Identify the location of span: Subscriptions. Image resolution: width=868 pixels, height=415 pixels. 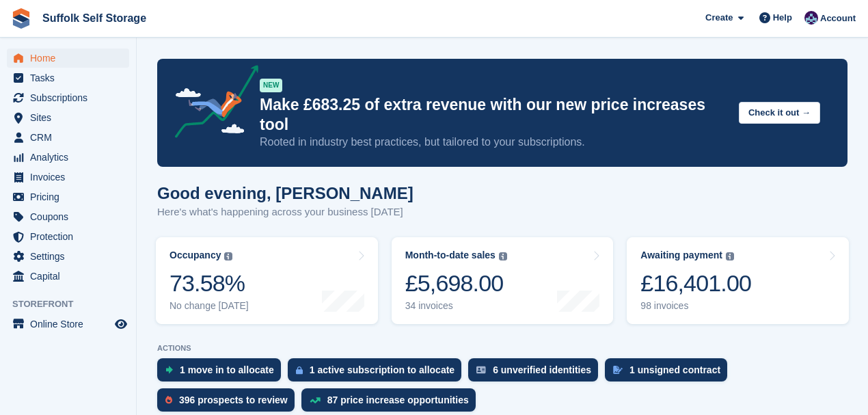
(71, 98).